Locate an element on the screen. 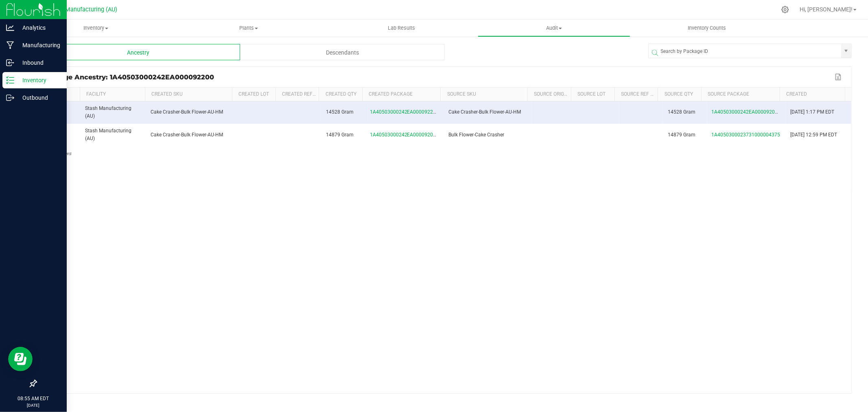 Image resolution: width=868 pixels, height=412 pixels. span: Audit is located at coordinates (553, 28).